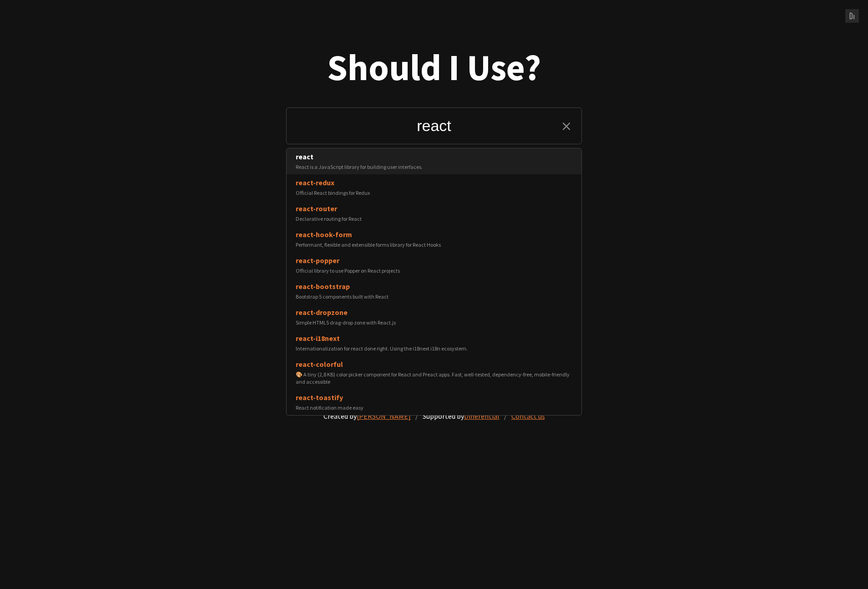 The height and width of the screenshot is (589, 868). Describe the element at coordinates (434, 235) in the screenshot. I see `b: react-hook-form` at that location.